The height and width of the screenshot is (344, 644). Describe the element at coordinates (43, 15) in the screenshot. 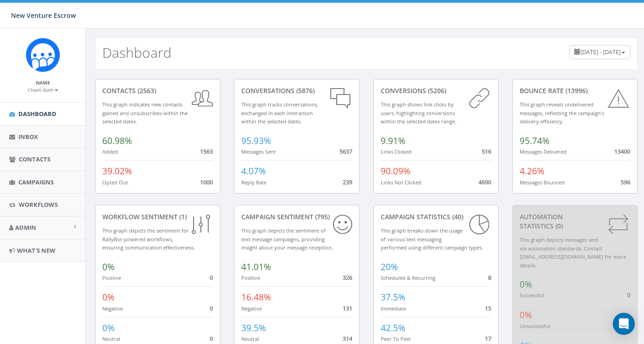

I see `span: New Venture Escrow` at that location.